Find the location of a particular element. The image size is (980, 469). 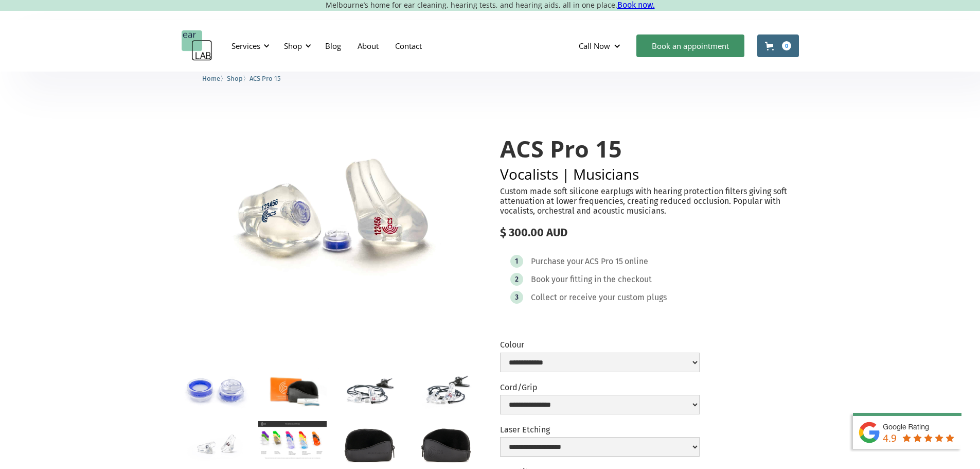

a: ACS Pro 15 is located at coordinates (265, 78).